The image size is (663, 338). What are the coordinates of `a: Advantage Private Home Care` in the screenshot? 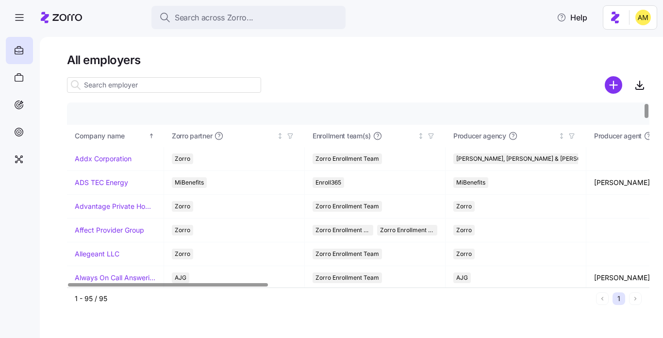 It's located at (115, 206).